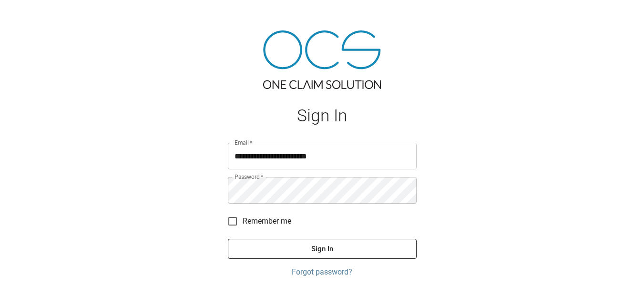  I want to click on h1: Sign In, so click(322, 116).